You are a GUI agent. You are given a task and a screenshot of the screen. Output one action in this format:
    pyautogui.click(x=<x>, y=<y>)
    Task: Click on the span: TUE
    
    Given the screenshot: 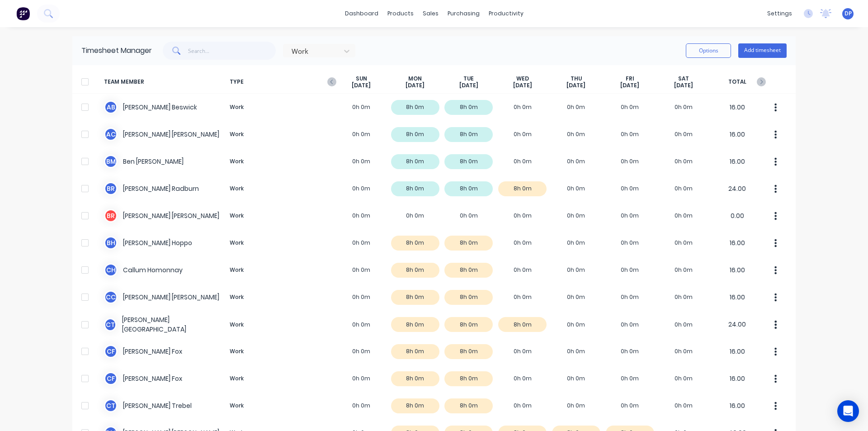 What is the action you would take?
    pyautogui.click(x=468, y=78)
    